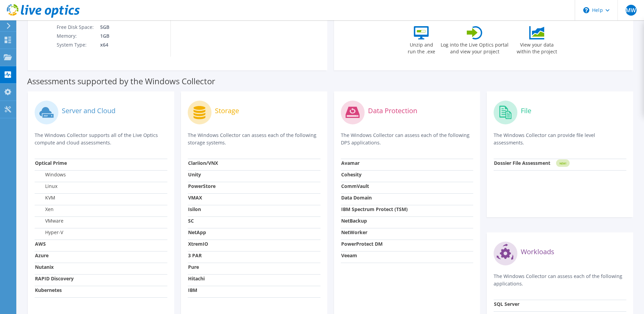  I want to click on strong: Clariion/VNX, so click(203, 162).